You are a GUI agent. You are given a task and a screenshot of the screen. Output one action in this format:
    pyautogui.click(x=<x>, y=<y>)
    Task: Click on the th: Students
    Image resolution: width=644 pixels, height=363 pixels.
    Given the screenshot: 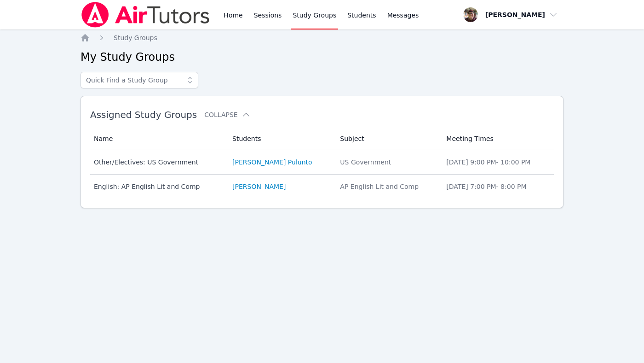 What is the action you would take?
    pyautogui.click(x=281, y=138)
    